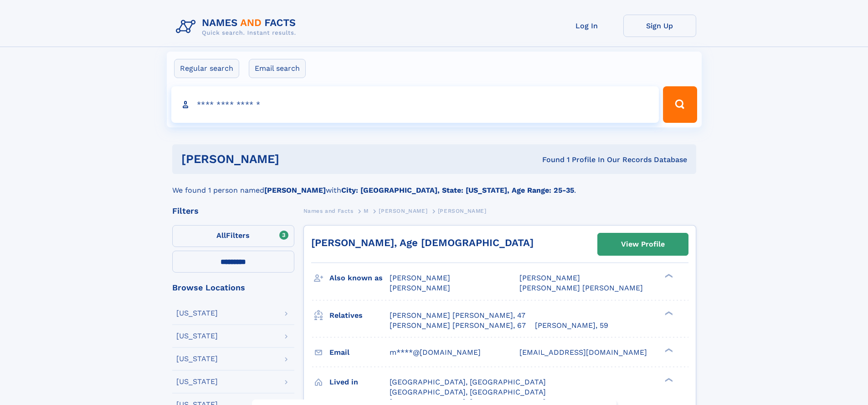  I want to click on div: Browse Locations, so click(233, 288).